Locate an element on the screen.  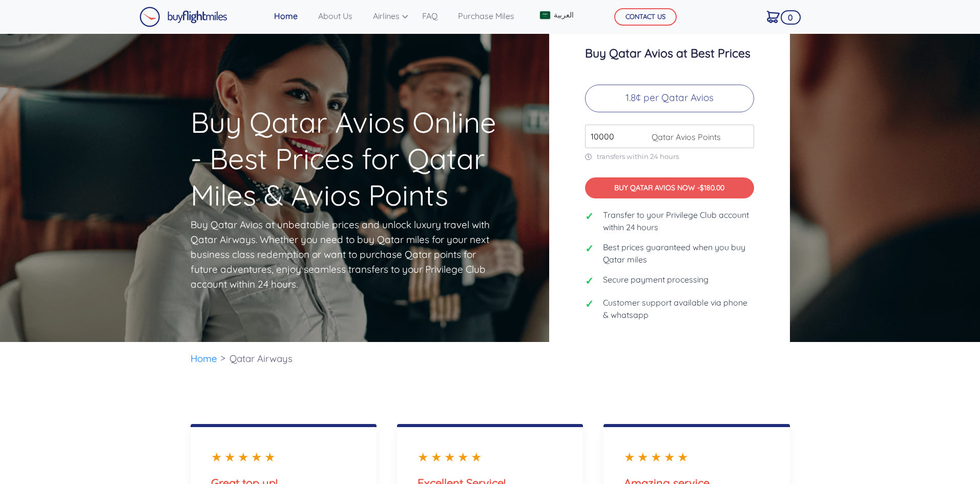
a: FAQ is located at coordinates (430, 16).